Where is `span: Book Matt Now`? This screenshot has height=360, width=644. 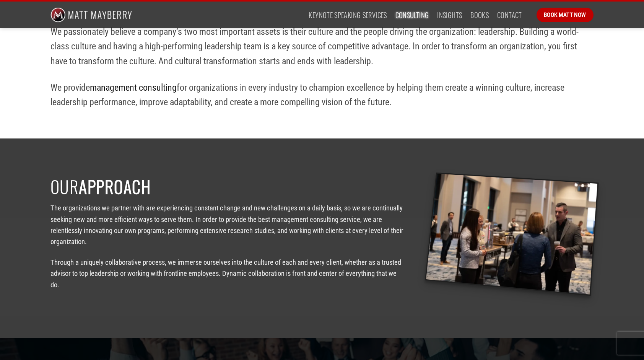 span: Book Matt Now is located at coordinates (565, 15).